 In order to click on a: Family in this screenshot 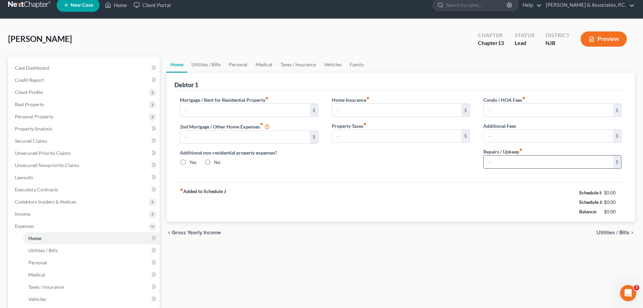, I will do `click(357, 65)`.